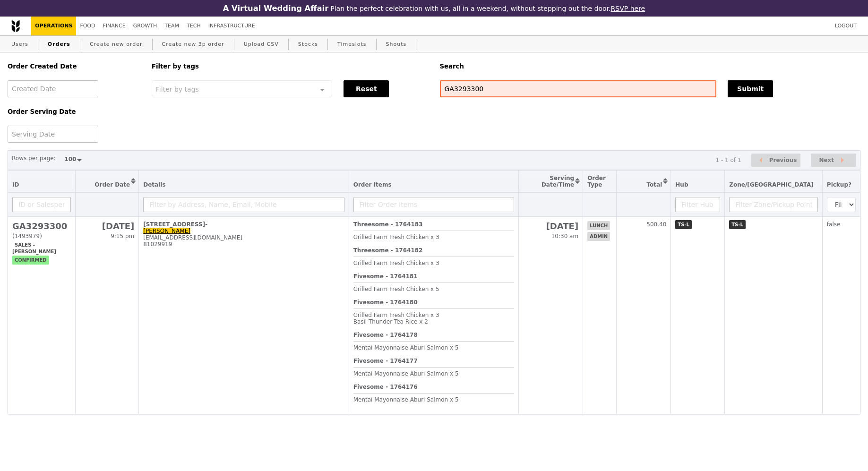 Image resolution: width=868 pixels, height=471 pixels. Describe the element at coordinates (650, 66) in the screenshot. I see `h5: Search` at that location.